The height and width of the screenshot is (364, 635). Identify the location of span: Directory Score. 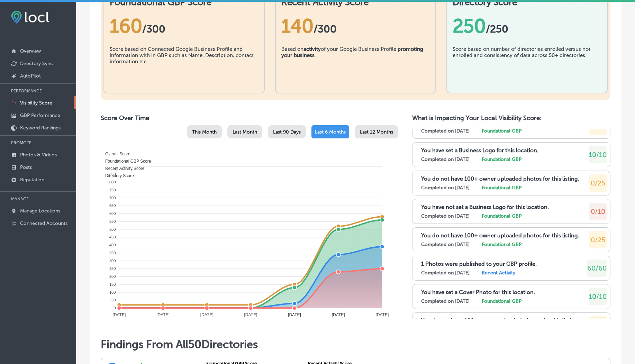
(117, 175).